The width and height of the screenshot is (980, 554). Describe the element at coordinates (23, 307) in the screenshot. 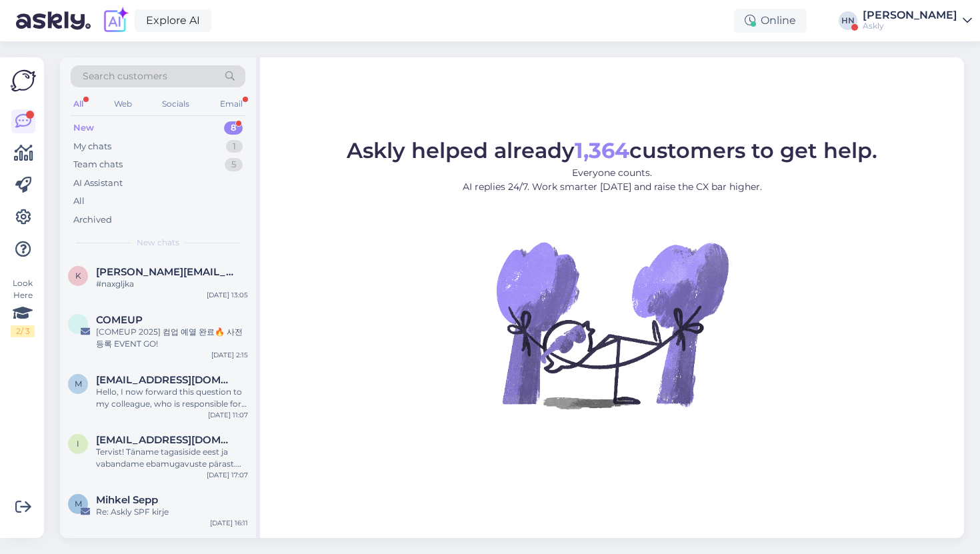

I see `div: Look Here` at that location.